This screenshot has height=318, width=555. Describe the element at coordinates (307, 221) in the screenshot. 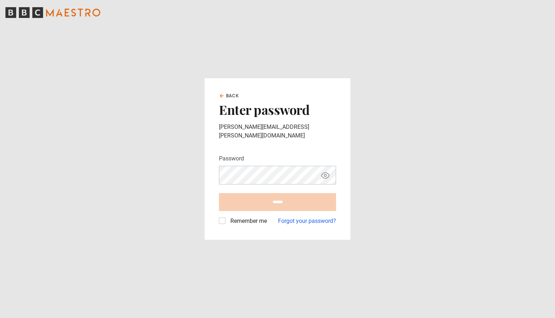

I see `a: Forgot your password?` at that location.